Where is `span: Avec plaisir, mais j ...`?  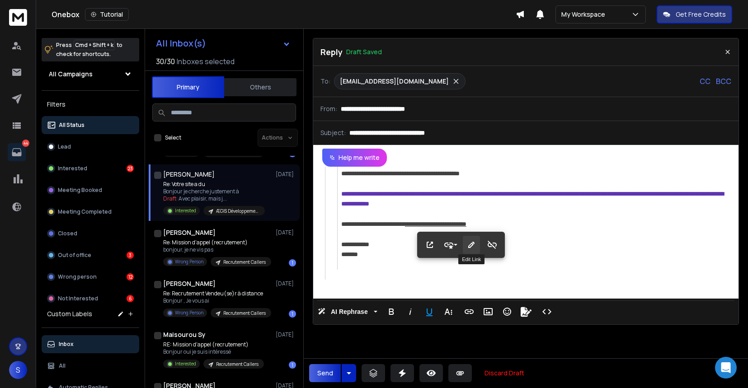
span: Avec plaisir, mais j ... is located at coordinates (202, 198).